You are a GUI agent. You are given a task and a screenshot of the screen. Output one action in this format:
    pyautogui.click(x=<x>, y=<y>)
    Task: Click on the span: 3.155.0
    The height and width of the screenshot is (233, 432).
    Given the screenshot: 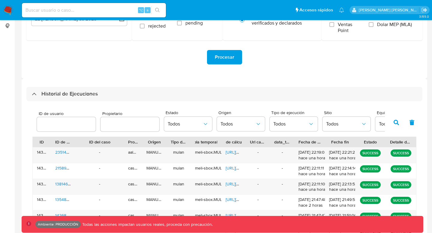 What is the action you would take?
    pyautogui.click(x=424, y=17)
    